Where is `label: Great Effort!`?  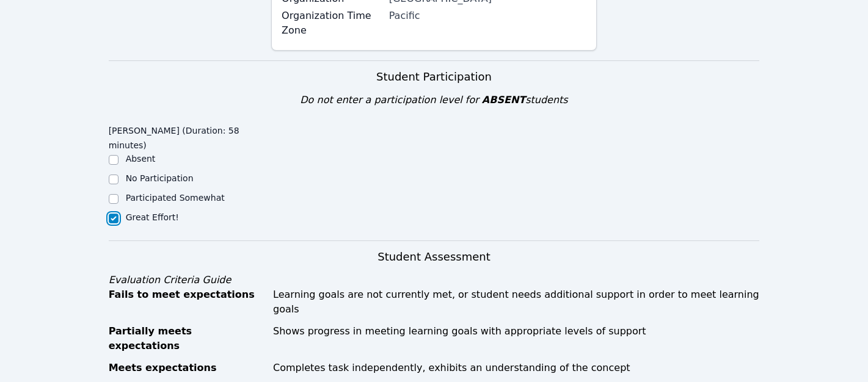
label: Great Effort! is located at coordinates (152, 217).